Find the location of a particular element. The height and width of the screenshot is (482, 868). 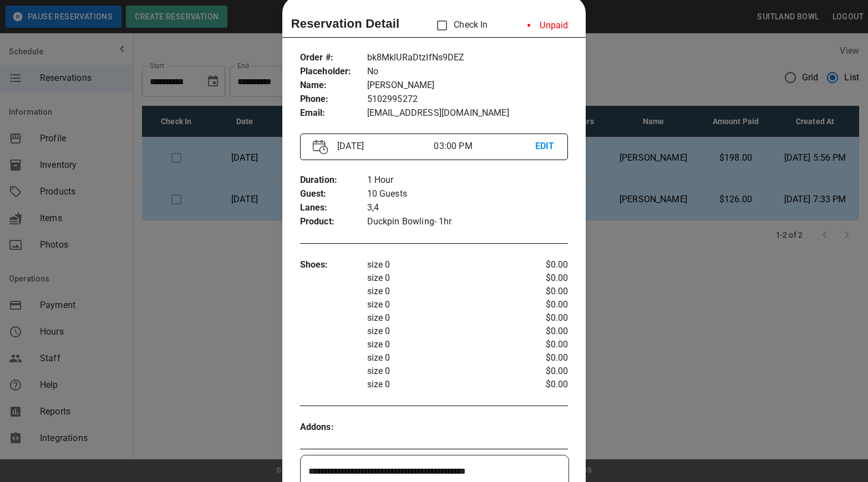

p: Duckpin Bowling- 1hr is located at coordinates (467, 222).